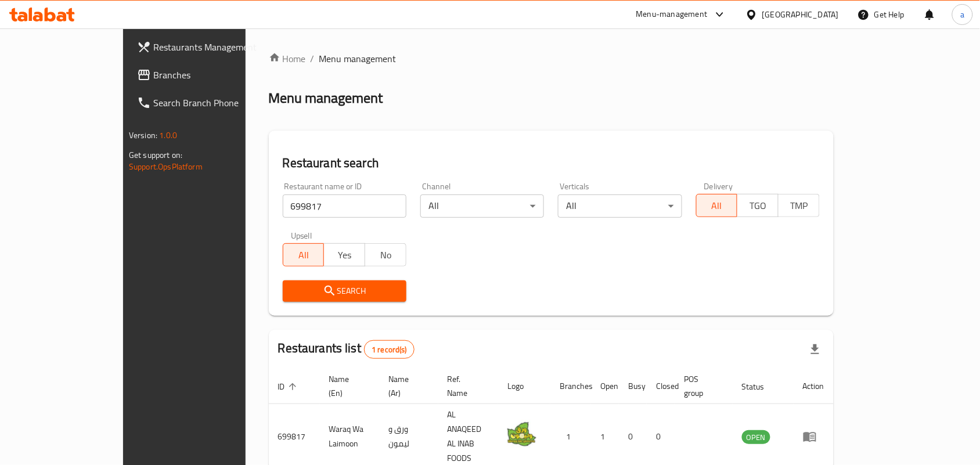 This screenshot has height=465, width=980. I want to click on button: Search, so click(344, 291).